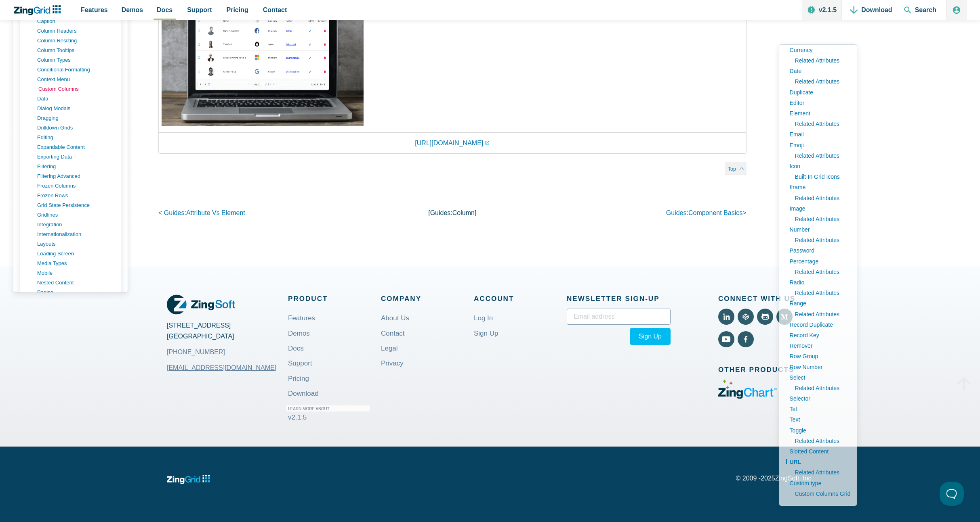  Describe the element at coordinates (330, 413) in the screenshot. I see `a: Learn More About v2.1.5` at that location.